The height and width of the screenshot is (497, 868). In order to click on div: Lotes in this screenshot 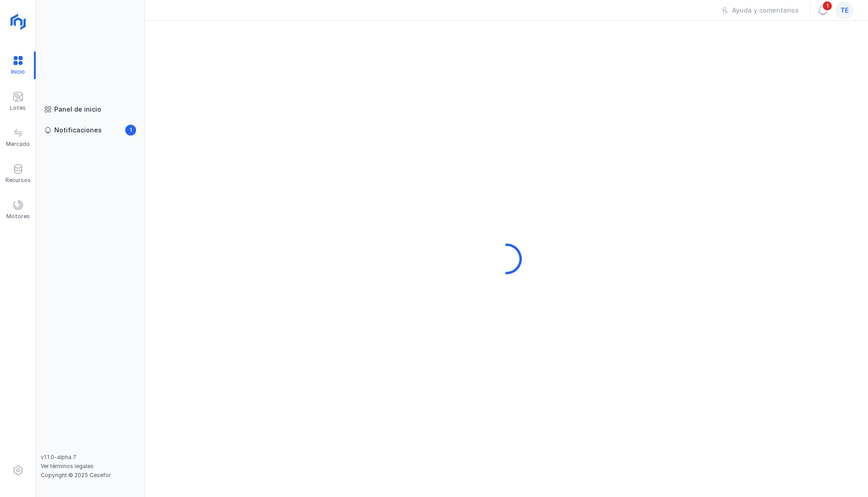, I will do `click(18, 108)`.